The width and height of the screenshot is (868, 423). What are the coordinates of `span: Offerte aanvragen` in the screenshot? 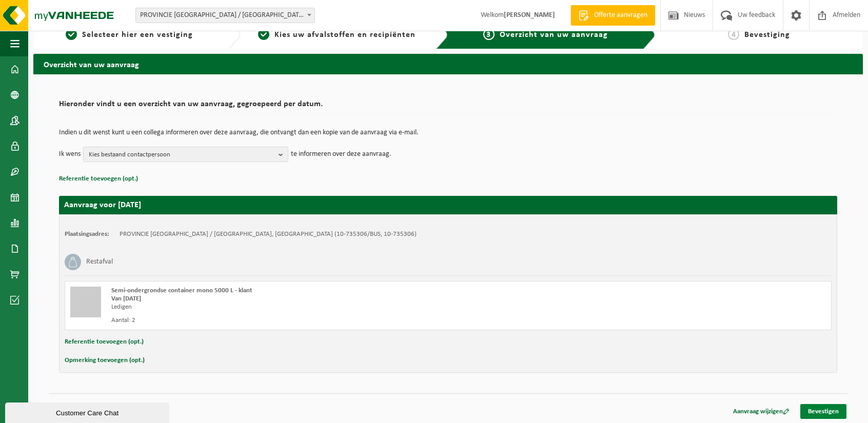 It's located at (620, 16).